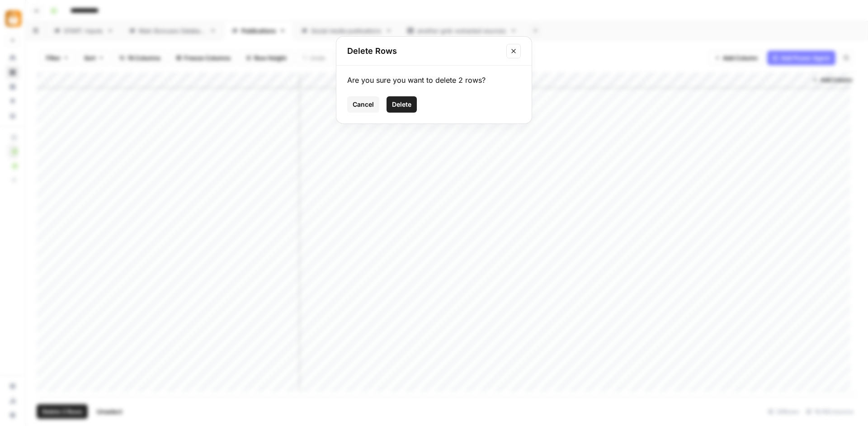  What do you see at coordinates (514, 51) in the screenshot?
I see `button: Close modal` at bounding box center [514, 51].